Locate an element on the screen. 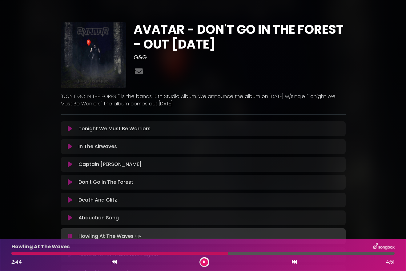  img: songbox-logo-white.png is located at coordinates (384, 247).